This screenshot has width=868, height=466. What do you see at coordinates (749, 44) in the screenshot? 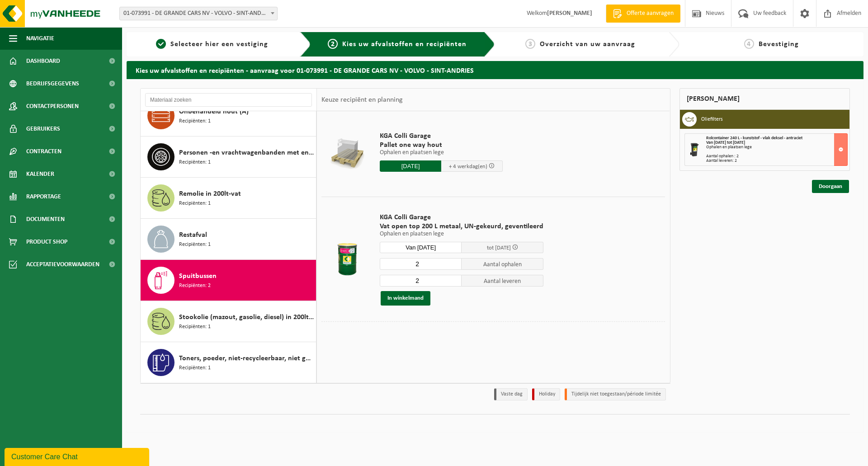
I see `span: 4` at bounding box center [749, 44].